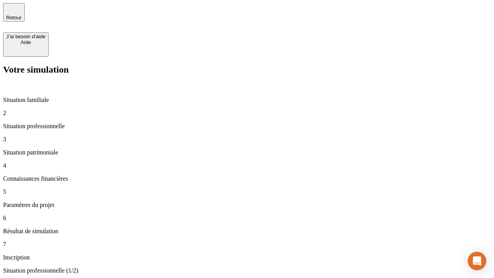 This screenshot has width=494, height=278. What do you see at coordinates (247, 205) in the screenshot?
I see `p: Paramètres du projet` at bounding box center [247, 205].